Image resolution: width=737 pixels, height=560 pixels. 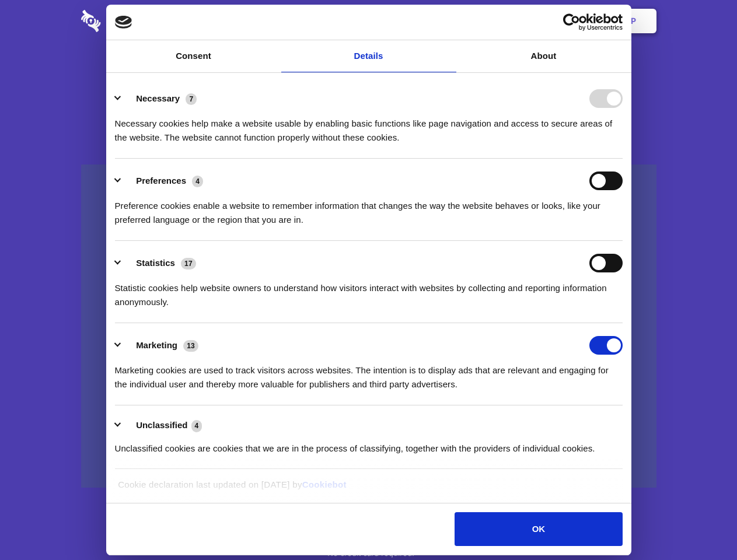 What do you see at coordinates (161, 180) in the screenshot?
I see `label: Preferences` at bounding box center [161, 180].